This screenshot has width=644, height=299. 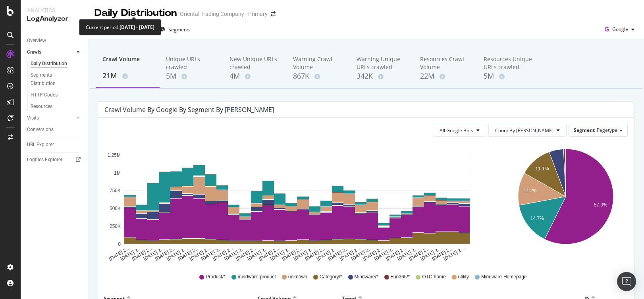 What do you see at coordinates (400, 277) in the screenshot?
I see `span: Fun365/*` at bounding box center [400, 277].